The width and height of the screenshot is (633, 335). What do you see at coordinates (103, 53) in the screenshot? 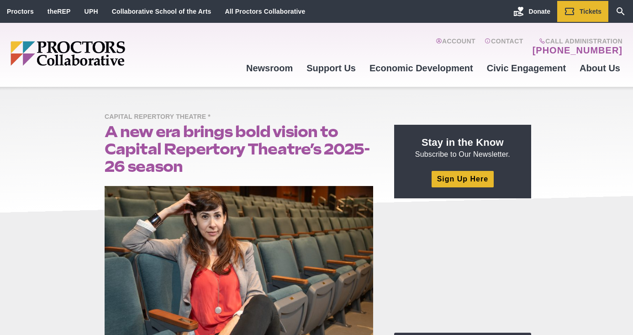
I see `img: Proctors logo` at bounding box center [103, 53].